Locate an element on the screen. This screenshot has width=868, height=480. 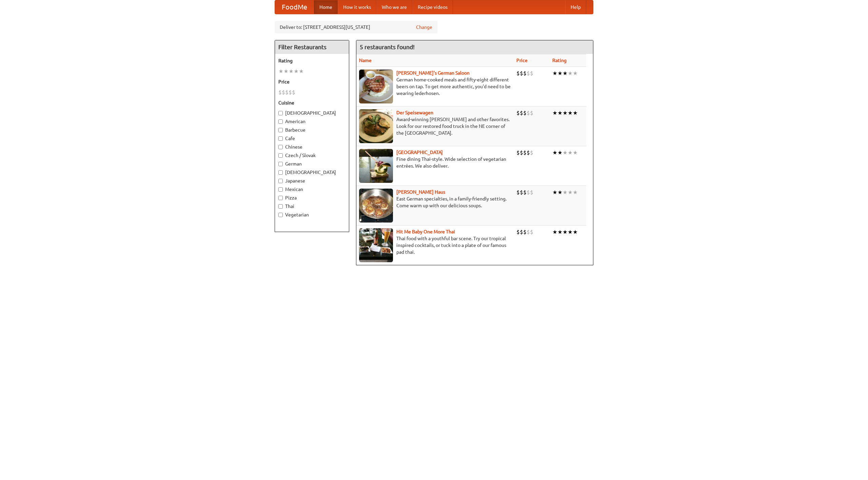
b: Der Speisewagen is located at coordinates (415, 113).